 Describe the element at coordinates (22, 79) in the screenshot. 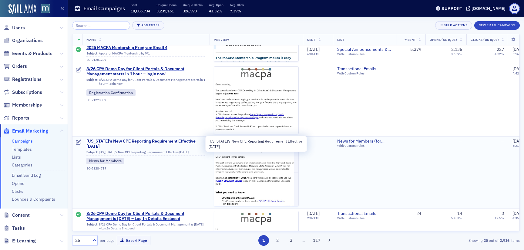

I see `a: Registrations` at that location.